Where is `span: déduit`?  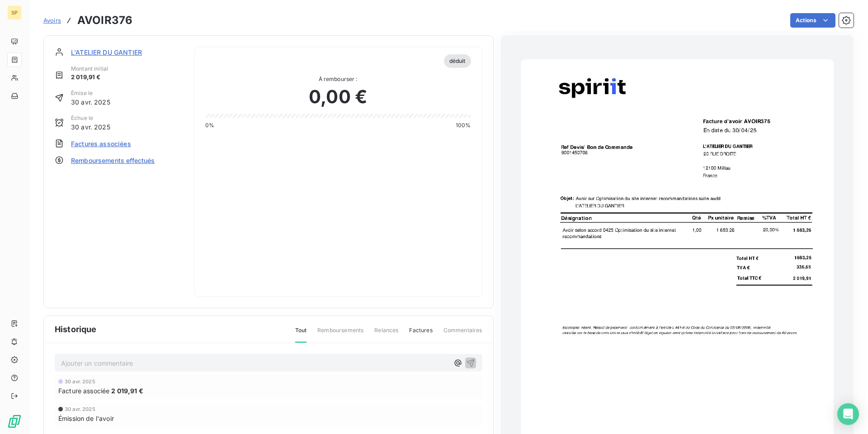
span: déduit is located at coordinates (458, 61).